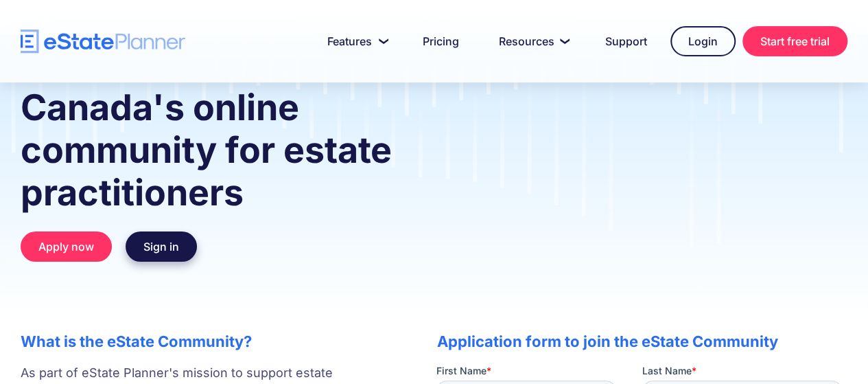 The height and width of the screenshot is (384, 868). What do you see at coordinates (626, 41) in the screenshot?
I see `a: Support` at bounding box center [626, 41].